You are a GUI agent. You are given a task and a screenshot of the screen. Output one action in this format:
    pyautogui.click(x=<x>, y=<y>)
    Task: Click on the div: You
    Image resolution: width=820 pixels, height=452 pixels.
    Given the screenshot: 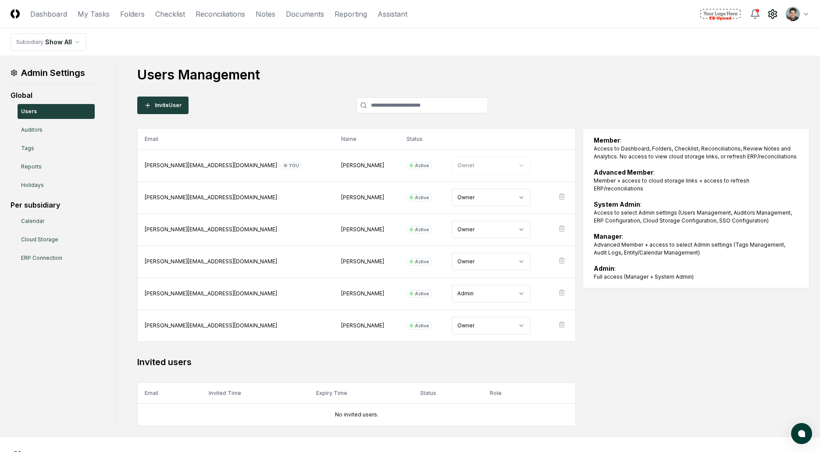 What is the action you would take?
    pyautogui.click(x=294, y=165)
    